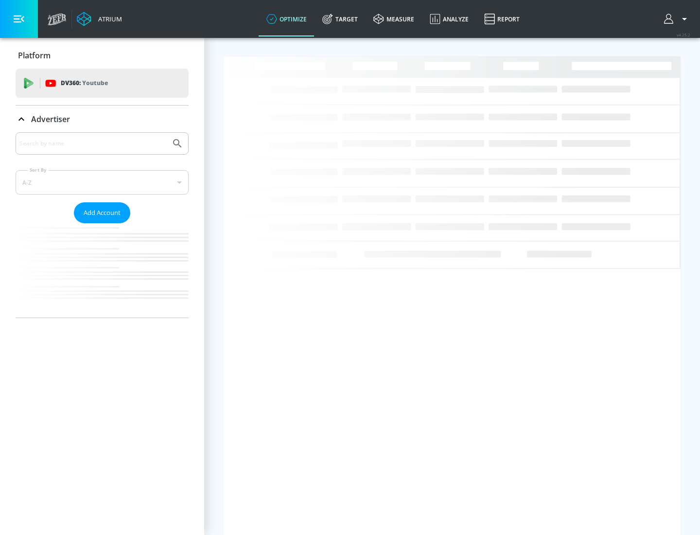 The height and width of the screenshot is (535, 700). I want to click on p: DV360:, so click(84, 83).